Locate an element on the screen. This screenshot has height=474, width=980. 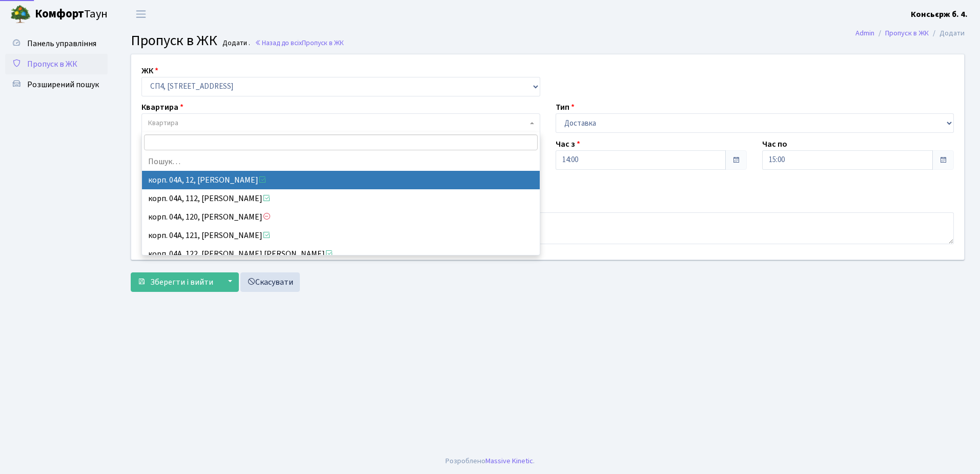
a: Консьєрж б. 4. is located at coordinates (939, 14).